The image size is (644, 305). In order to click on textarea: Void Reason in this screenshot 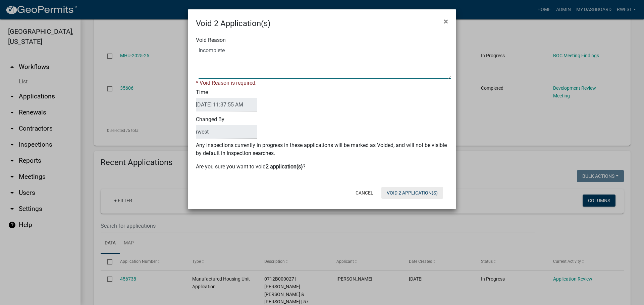, I will do `click(324, 62)`.